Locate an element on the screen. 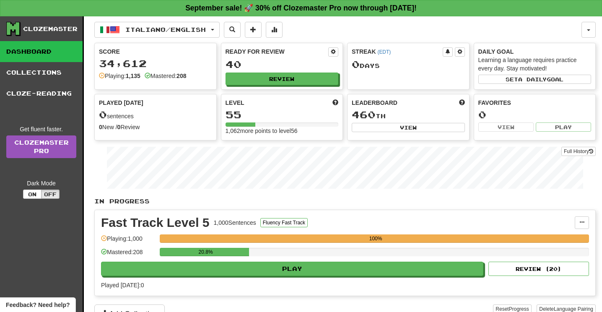 The image size is (602, 312). button: More stats is located at coordinates (274, 30).